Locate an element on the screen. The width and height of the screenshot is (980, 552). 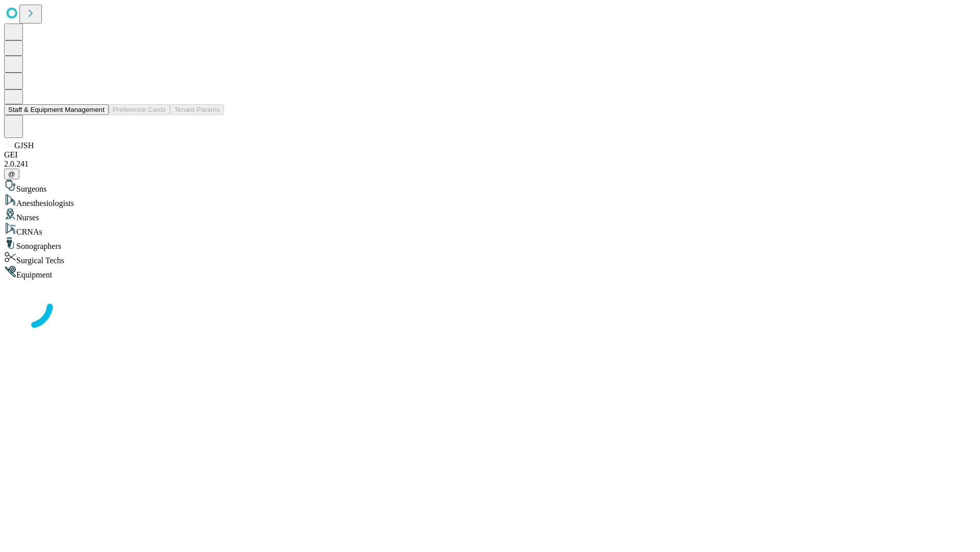
div: GEI is located at coordinates (490, 155).